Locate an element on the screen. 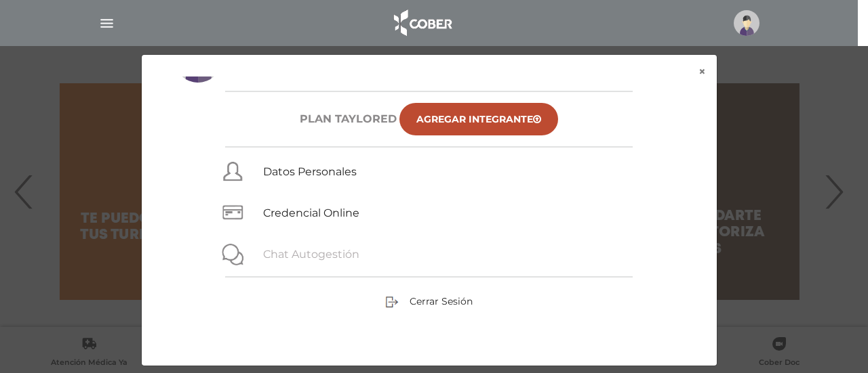 The width and height of the screenshot is (868, 373). a: Agregar Integrante is located at coordinates (479, 120).